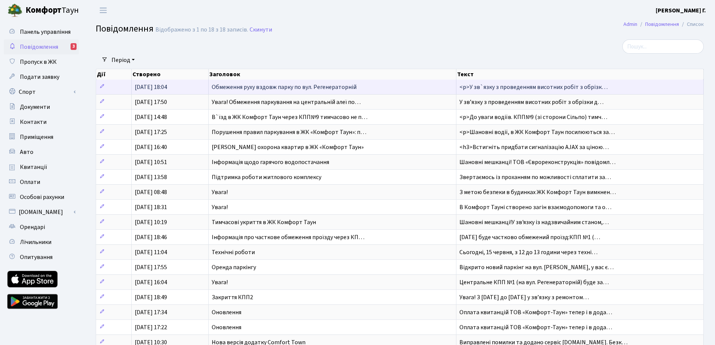 Image resolution: width=715 pixels, height=345 pixels. Describe the element at coordinates (41, 47) in the screenshot. I see `a: Повідомлення3` at that location.